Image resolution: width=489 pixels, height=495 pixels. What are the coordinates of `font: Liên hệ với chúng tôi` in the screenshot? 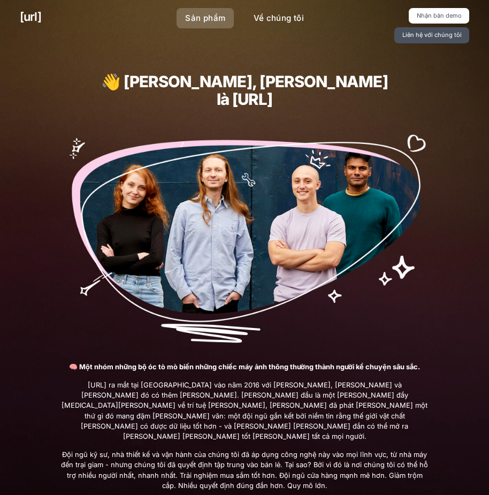 It's located at (432, 35).